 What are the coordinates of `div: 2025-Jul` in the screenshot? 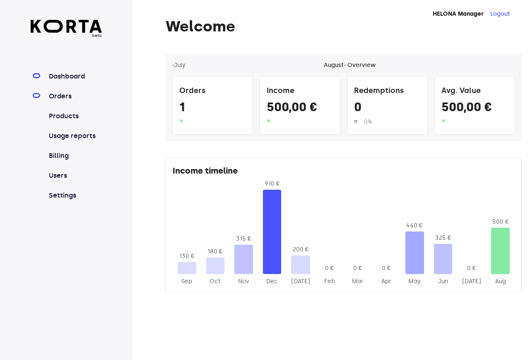 It's located at (471, 282).